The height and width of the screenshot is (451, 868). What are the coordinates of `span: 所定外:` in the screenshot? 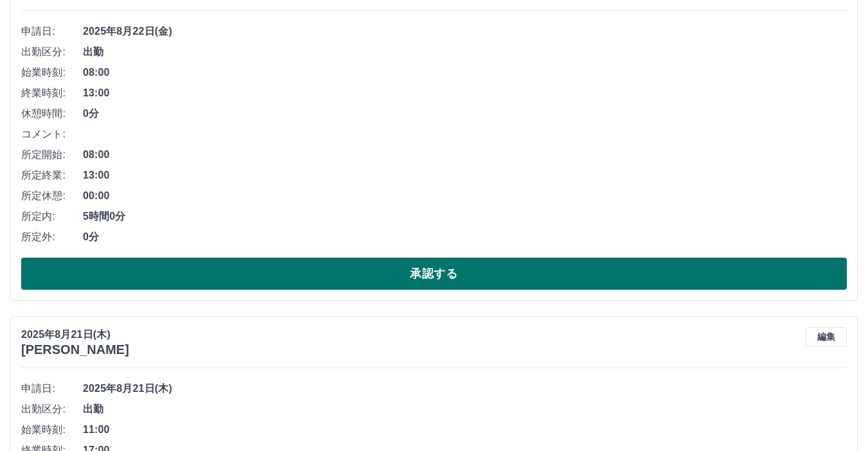 It's located at (52, 237).